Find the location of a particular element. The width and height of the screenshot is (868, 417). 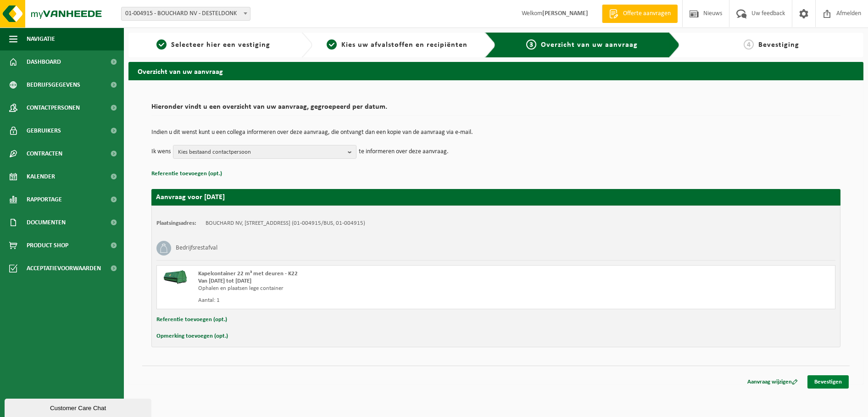

span: Offerte aanvragen is located at coordinates (647, 14).